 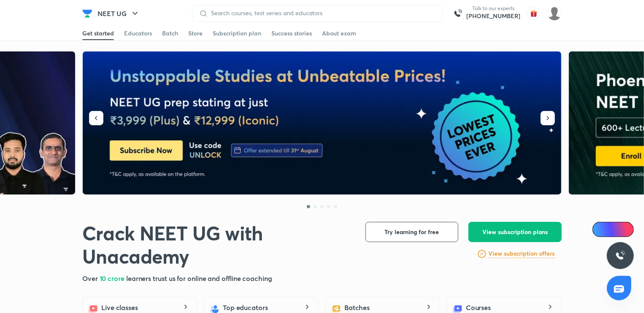 I want to click on div: About exam, so click(x=339, y=33).